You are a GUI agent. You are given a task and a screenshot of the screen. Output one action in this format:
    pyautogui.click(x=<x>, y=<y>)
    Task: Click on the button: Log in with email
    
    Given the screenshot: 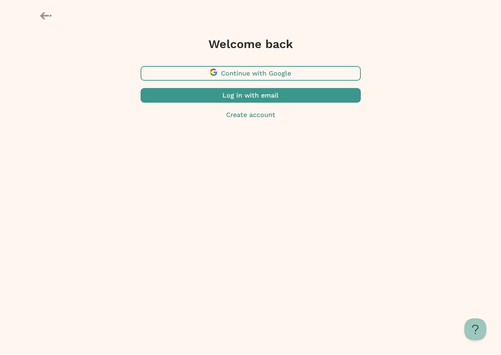 What is the action you would take?
    pyautogui.click(x=251, y=95)
    